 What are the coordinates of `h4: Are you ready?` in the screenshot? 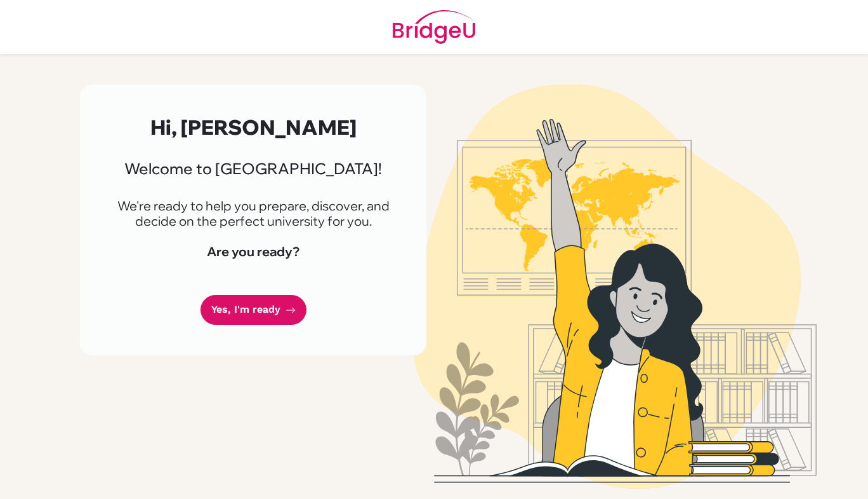 It's located at (253, 251).